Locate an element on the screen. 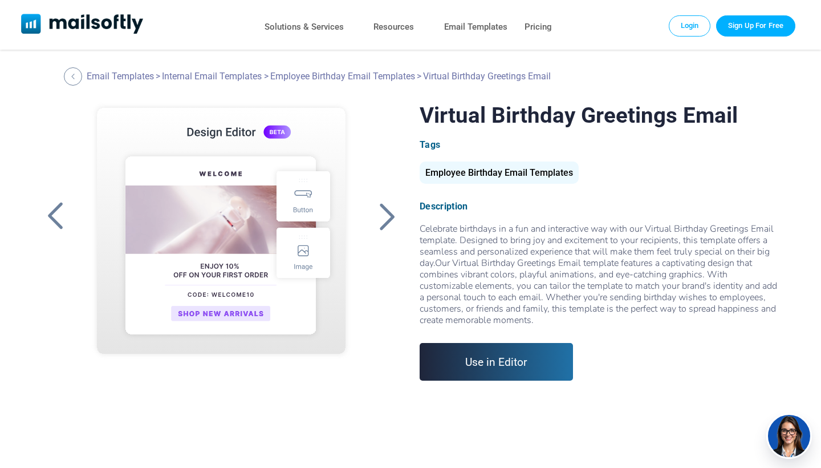 Image resolution: width=821 pixels, height=468 pixels. a: Solutions & Services is located at coordinates (304, 27).